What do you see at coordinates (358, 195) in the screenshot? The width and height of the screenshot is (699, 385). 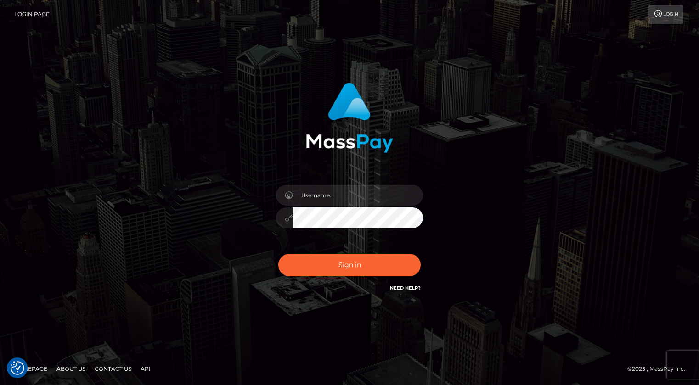 I see `input: Username...` at bounding box center [358, 195].